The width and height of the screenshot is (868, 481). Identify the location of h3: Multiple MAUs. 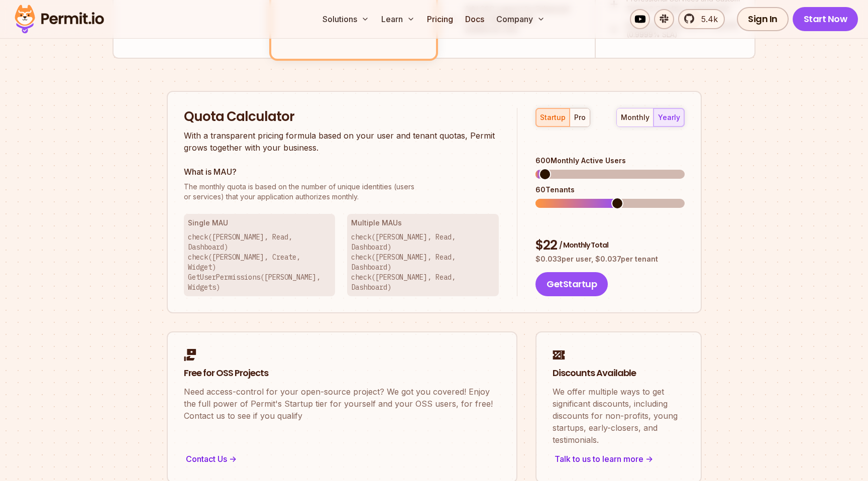
(423, 223).